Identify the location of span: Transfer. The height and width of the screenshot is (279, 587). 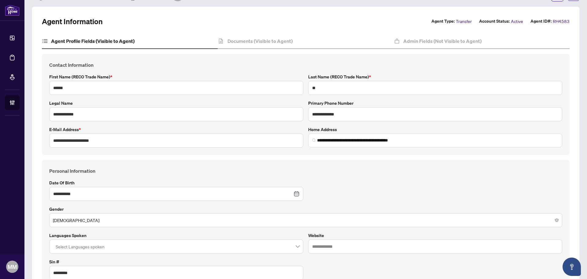
(464, 21).